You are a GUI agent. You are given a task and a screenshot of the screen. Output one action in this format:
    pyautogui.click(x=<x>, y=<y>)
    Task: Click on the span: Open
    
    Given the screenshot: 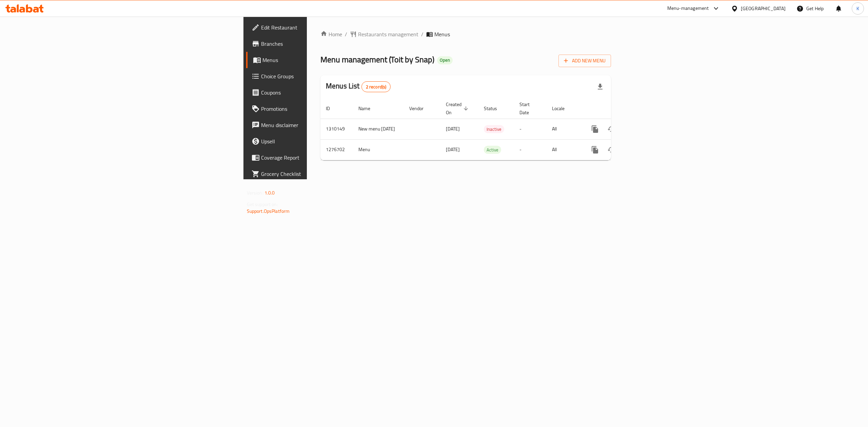 What is the action you would take?
    pyautogui.click(x=445, y=60)
    